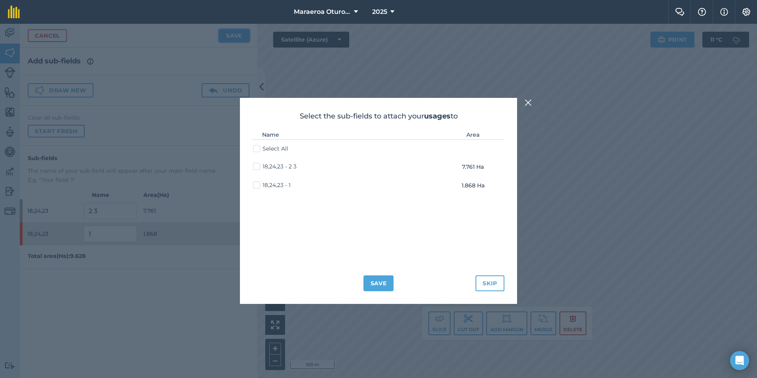 The width and height of the screenshot is (757, 378). What do you see at coordinates (473, 185) in the screenshot?
I see `td: 1.868 Ha` at bounding box center [473, 185].